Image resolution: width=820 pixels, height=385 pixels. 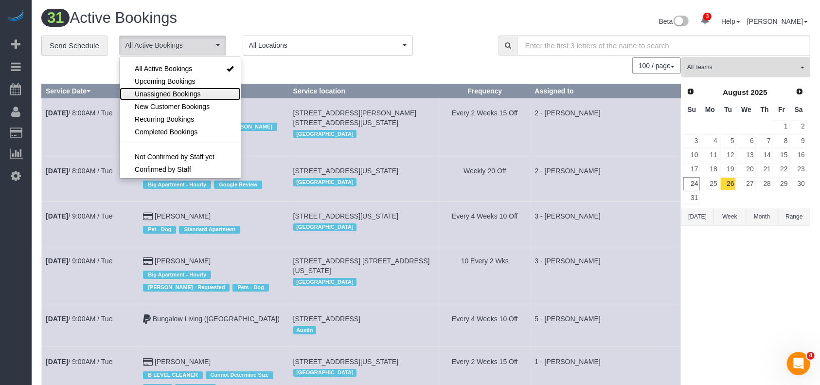 I want to click on span: Thursday, so click(x=764, y=109).